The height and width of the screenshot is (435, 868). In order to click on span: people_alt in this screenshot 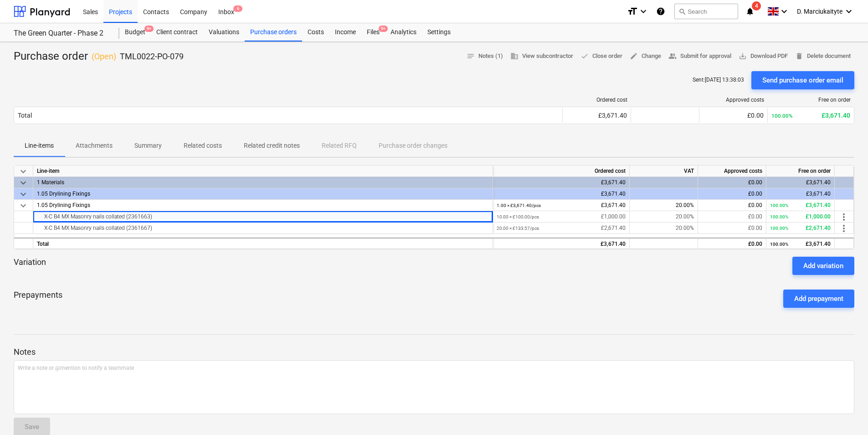, I will do `click(673, 56)`.